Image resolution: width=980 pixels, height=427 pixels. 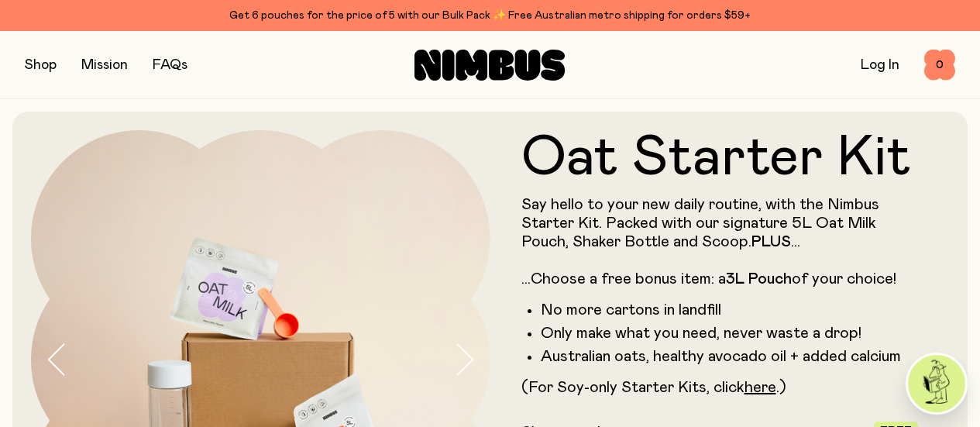 I want to click on a: FAQs, so click(x=169, y=65).